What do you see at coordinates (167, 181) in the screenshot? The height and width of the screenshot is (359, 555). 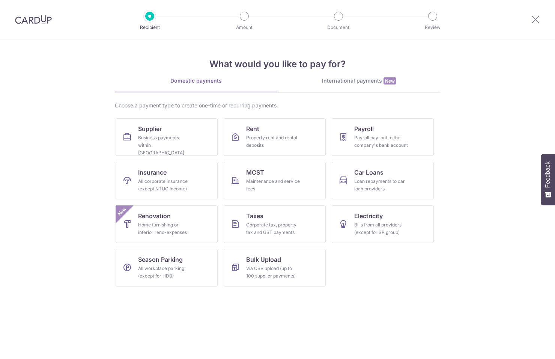 I see `a: InsuranceAll corporate insurance (except NTUC Income)` at bounding box center [167, 181].